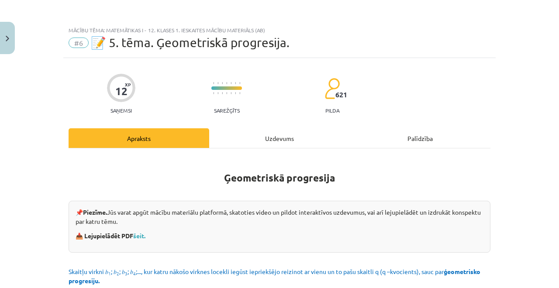 This screenshot has height=288, width=559. I want to click on p: Sarežģīts, so click(227, 110).